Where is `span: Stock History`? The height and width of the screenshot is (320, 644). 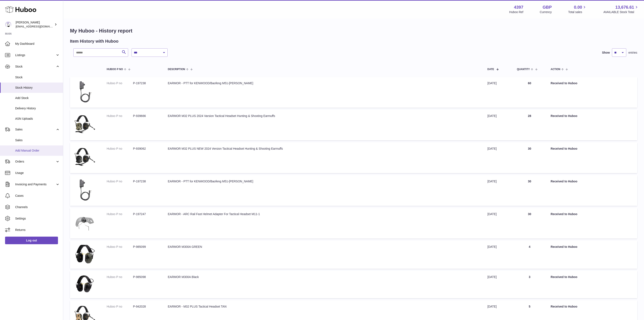 span: Stock History is located at coordinates (38, 88).